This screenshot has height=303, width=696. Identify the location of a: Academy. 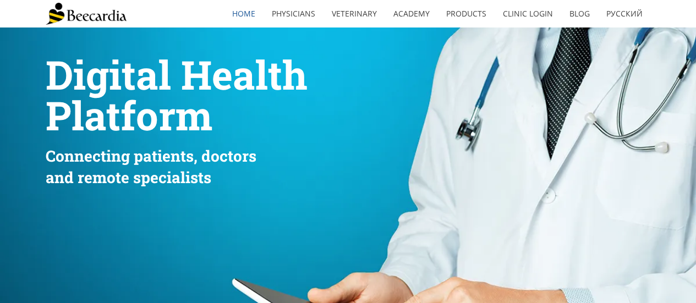
(411, 14).